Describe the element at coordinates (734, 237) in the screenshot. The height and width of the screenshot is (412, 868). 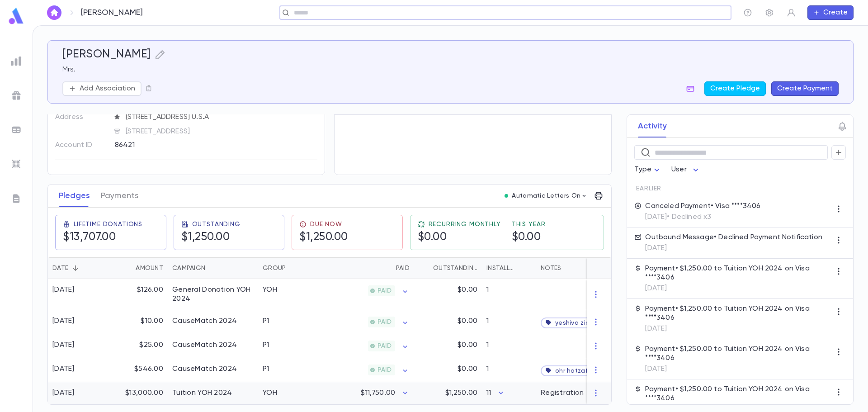
I see `p: Outbound Message • Declined Payment Notification` at that location.